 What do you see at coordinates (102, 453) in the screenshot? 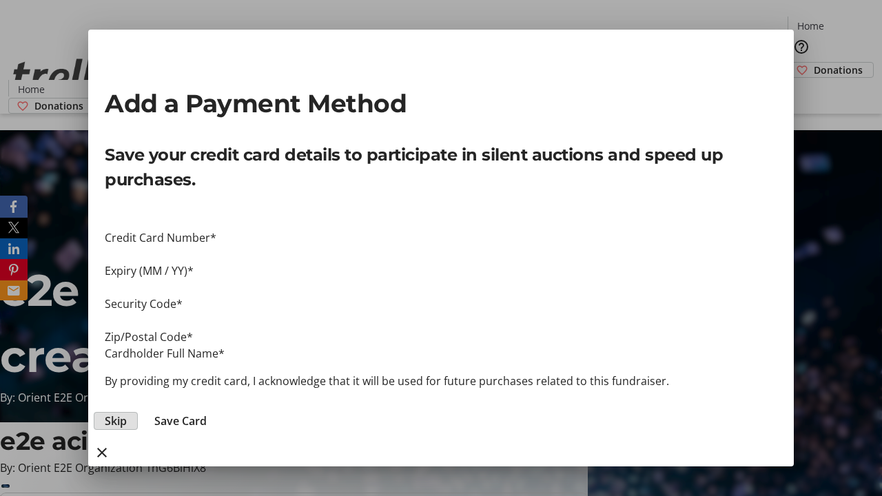
I see `button: close` at bounding box center [102, 453].